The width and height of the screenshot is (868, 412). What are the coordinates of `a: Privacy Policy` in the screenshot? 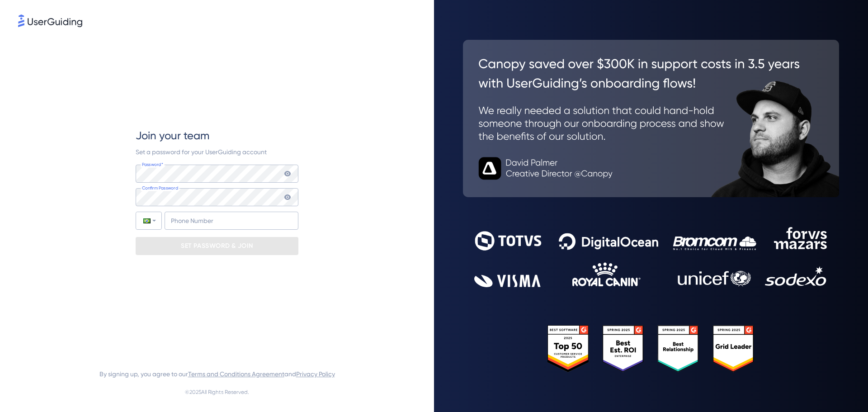 It's located at (316, 374).